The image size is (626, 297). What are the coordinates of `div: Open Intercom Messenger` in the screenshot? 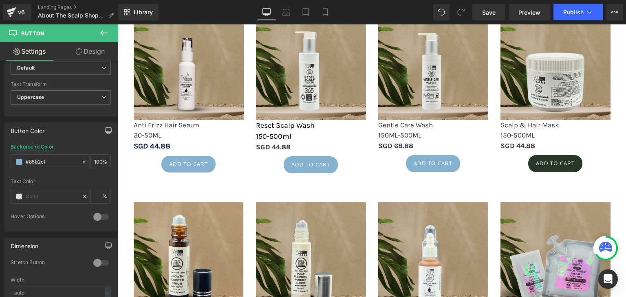 It's located at (608, 280).